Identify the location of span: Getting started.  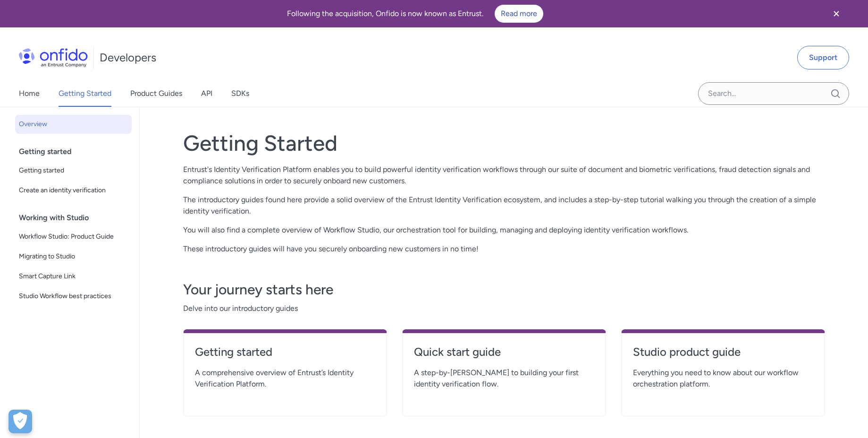
(73, 170).